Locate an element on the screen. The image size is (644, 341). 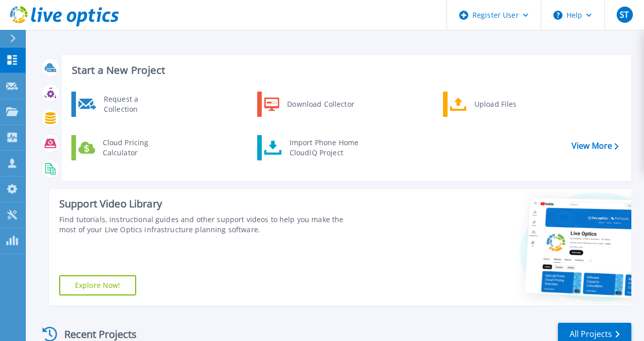
a: Cloud Pricing Calculator is located at coordinates (123, 148).